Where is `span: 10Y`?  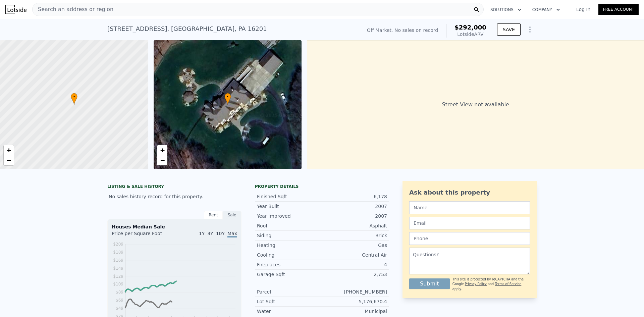
span: 10Y is located at coordinates (220, 234).